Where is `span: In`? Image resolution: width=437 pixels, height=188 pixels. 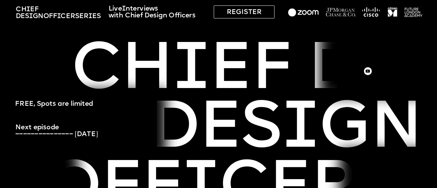
span: In is located at coordinates (126, 9).